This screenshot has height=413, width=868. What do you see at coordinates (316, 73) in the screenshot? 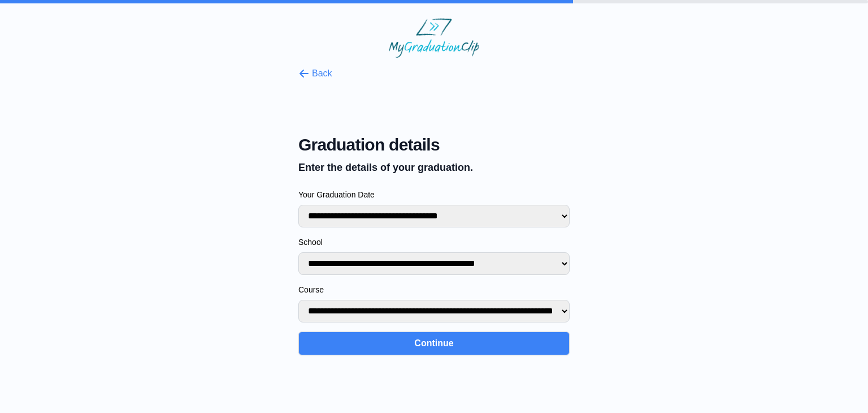
I see `button: Back` at bounding box center [316, 73].